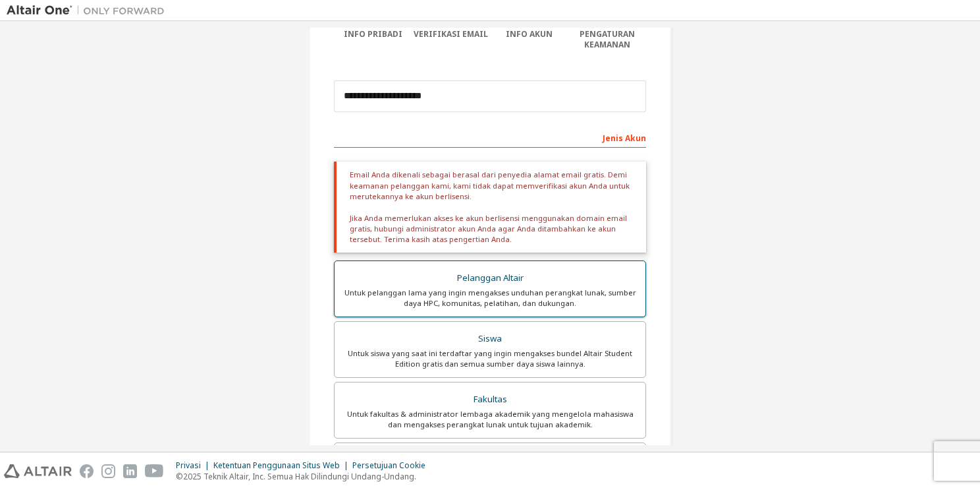  What do you see at coordinates (490, 298) in the screenshot?
I see `div: Untuk pelanggan lama yang ingin mengakses unduhan perangkat lunak, sumber daya HPC, komunitas, pe...` at bounding box center [490, 298].